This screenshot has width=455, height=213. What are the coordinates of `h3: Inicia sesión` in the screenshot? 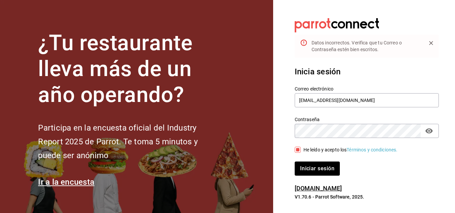 It's located at (367, 72).